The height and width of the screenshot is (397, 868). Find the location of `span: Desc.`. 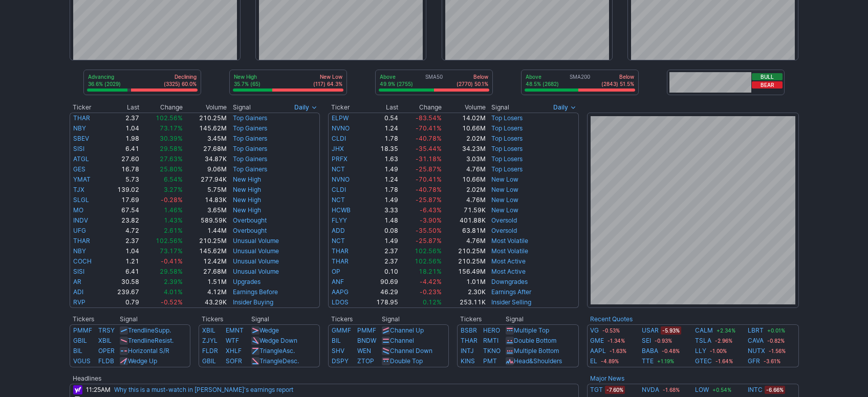

span: Desc. is located at coordinates (291, 361).